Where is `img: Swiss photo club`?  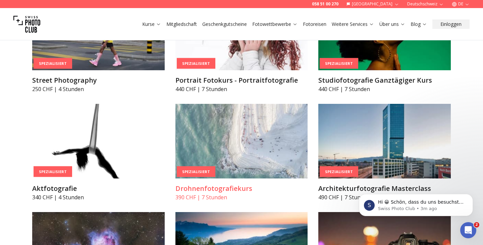
img: Swiss photo club is located at coordinates (27, 24).